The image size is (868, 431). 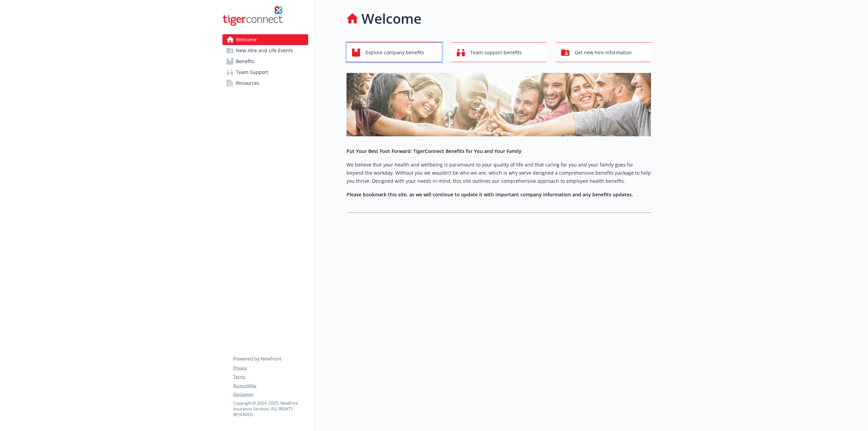 I want to click on button: Explore company benefits, so click(x=394, y=52).